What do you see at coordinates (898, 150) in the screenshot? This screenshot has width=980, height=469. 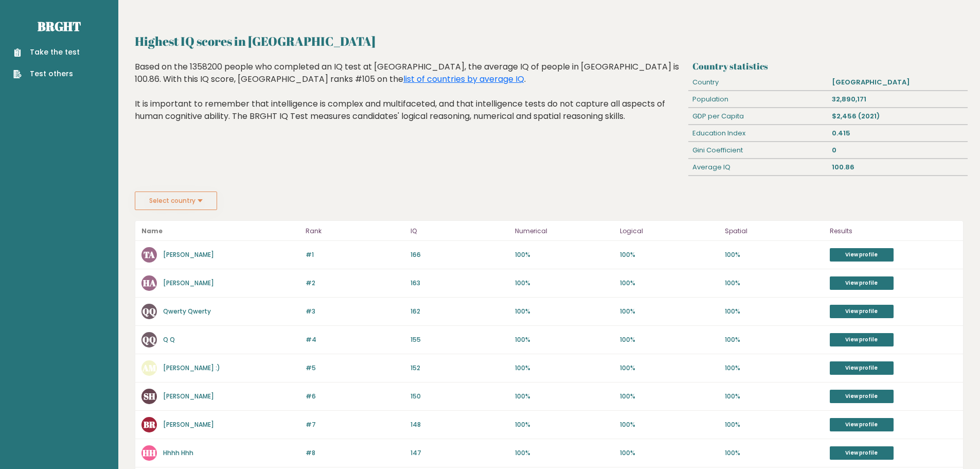 I see `div: 0` at bounding box center [898, 150].